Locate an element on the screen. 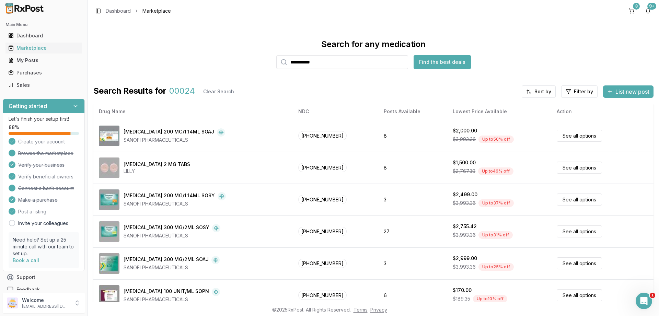  span: $189.35 is located at coordinates (461, 299).